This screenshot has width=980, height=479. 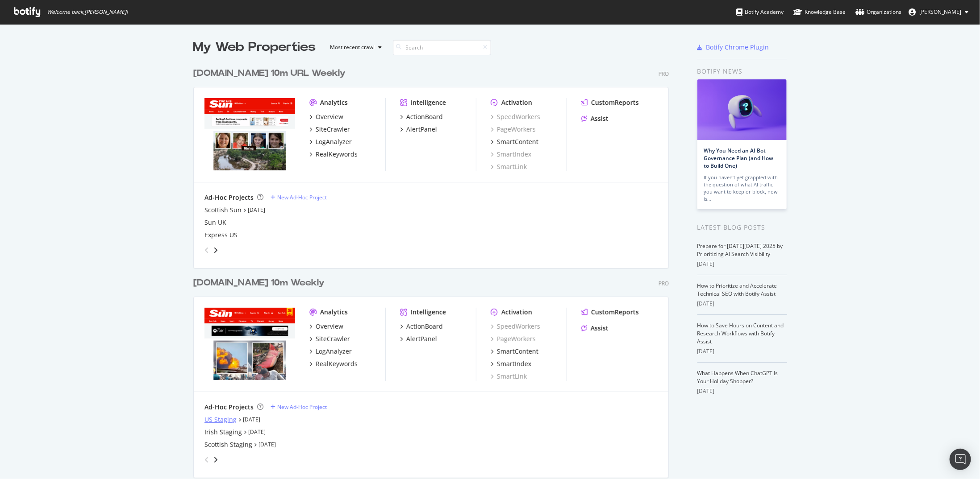 I want to click on div: Organizations, so click(x=878, y=12).